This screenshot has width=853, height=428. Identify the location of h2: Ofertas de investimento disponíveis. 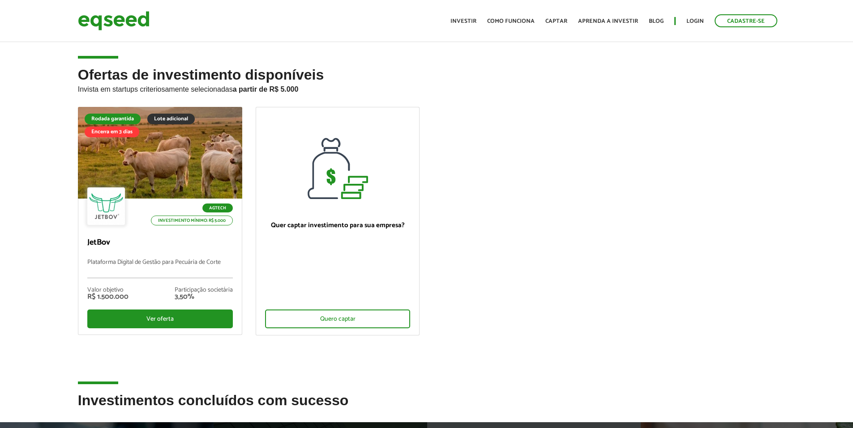
(427, 87).